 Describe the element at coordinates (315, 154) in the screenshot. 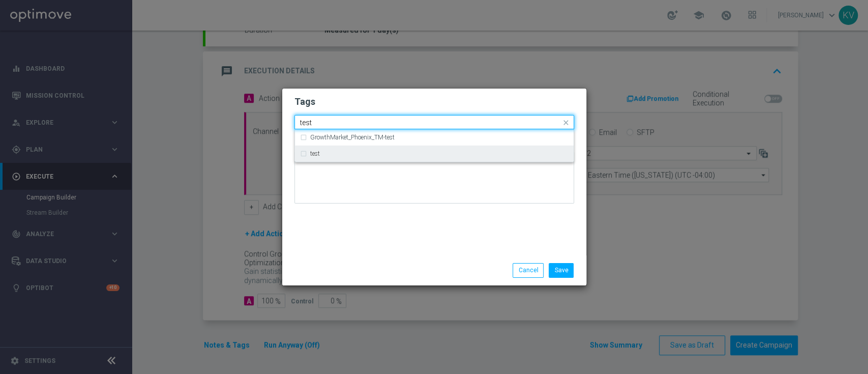

I see `label: test` at that location.